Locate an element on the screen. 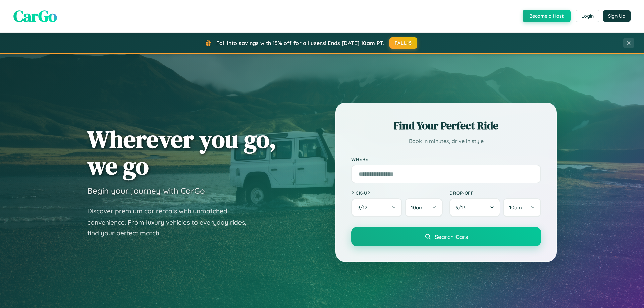 This screenshot has width=644, height=308. button: Sign Up is located at coordinates (617, 16).